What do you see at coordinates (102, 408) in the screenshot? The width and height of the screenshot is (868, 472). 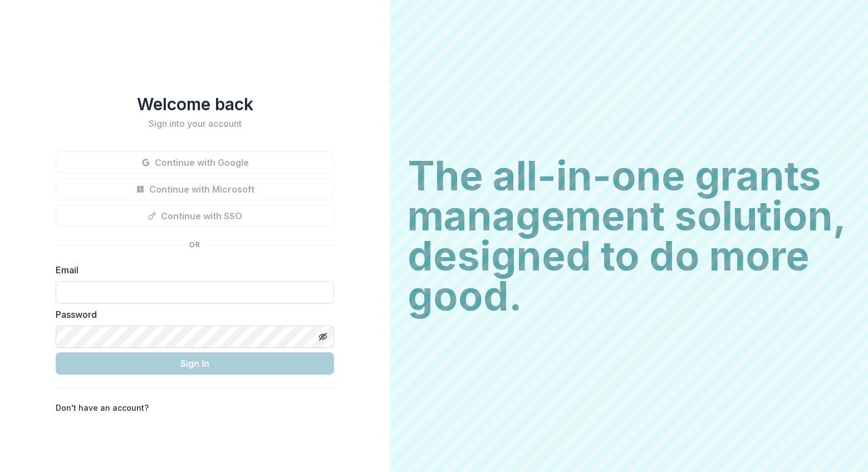 I see `p: Don't have an account?` at bounding box center [102, 408].